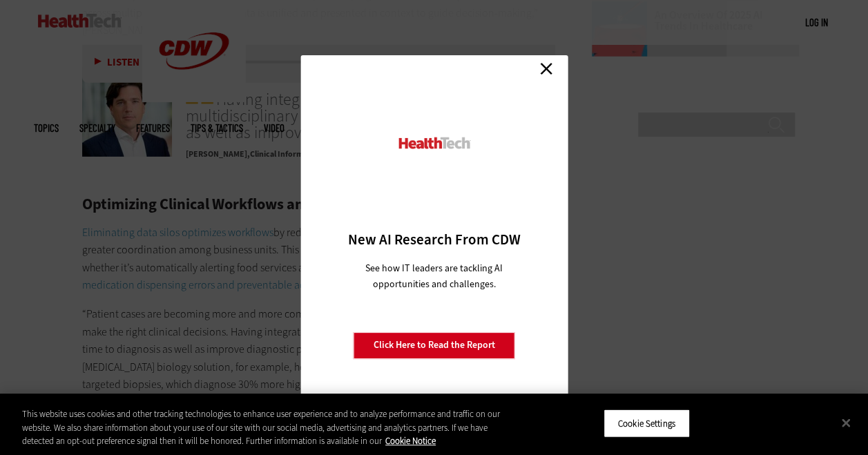 The height and width of the screenshot is (455, 868). I want to click on button: Cookie Settings, so click(646, 423).